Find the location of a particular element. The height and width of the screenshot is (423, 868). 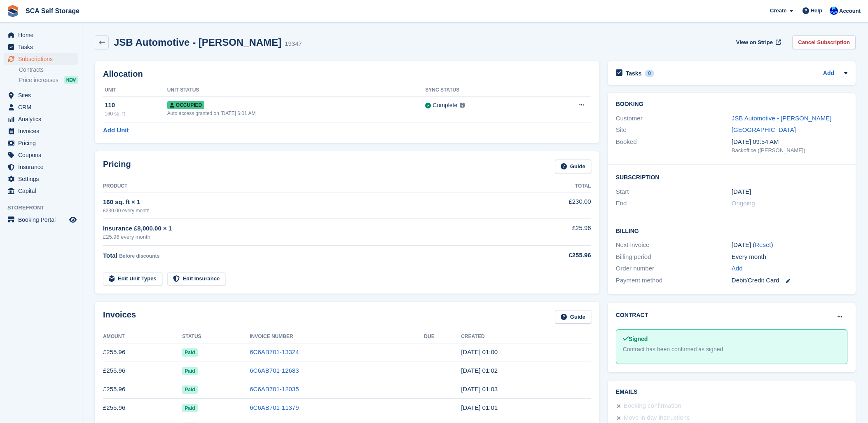

img: Kelly Neesham is located at coordinates (833, 11).